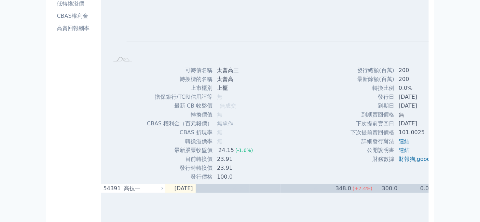 The image size is (480, 222). I want to click on td: 太普高, so click(235, 79).